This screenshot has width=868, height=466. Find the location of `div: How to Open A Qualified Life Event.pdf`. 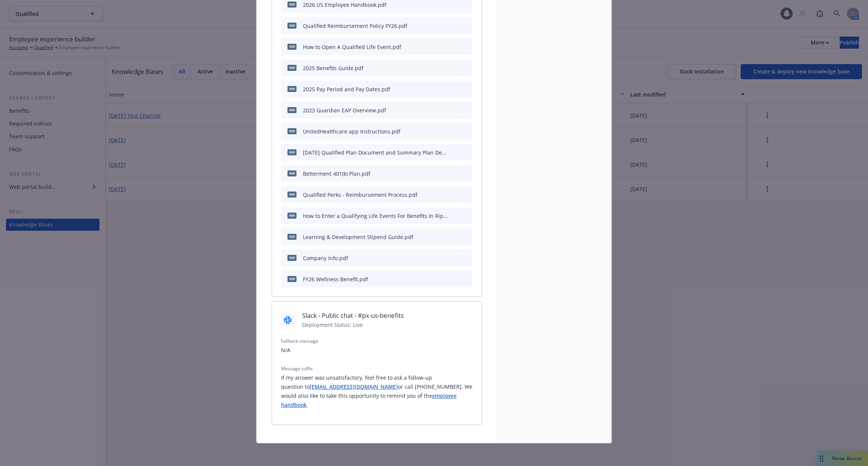

div: How to Open A Qualified Life Event.pdf is located at coordinates (352, 47).